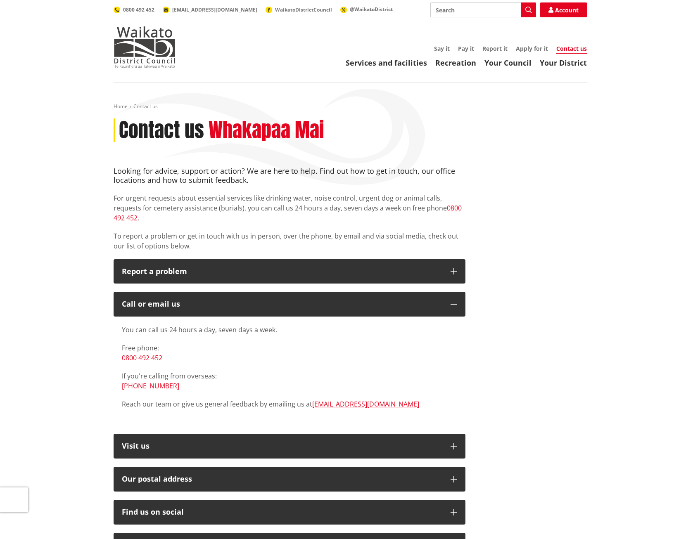 This screenshot has width=700, height=539. Describe the element at coordinates (563, 63) in the screenshot. I see `a: Your District` at that location.